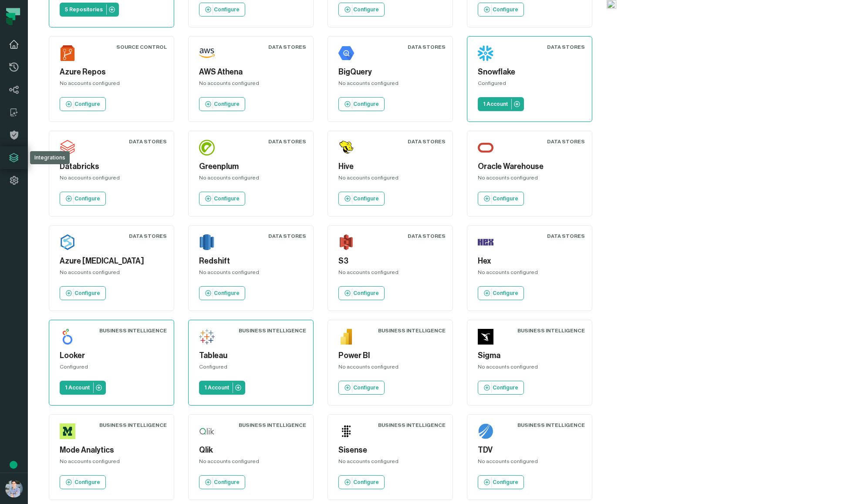 This screenshot has height=504, width=868. I want to click on h5: Hive, so click(390, 167).